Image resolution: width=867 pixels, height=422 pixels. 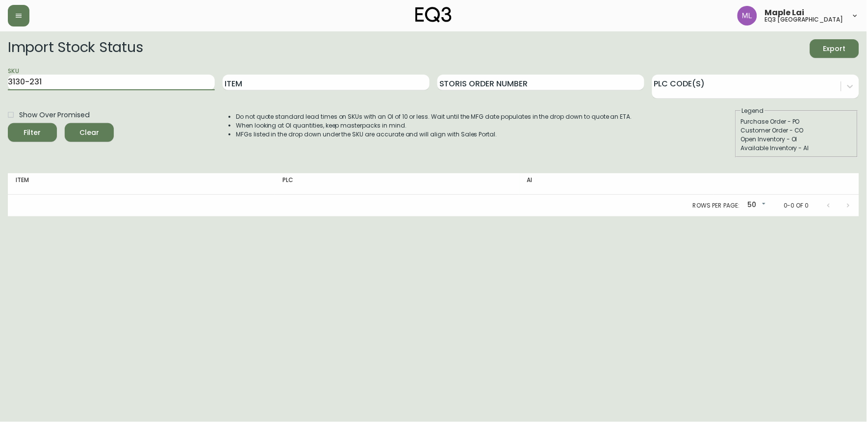 What do you see at coordinates (54, 115) in the screenshot?
I see `span: Show Over Promised` at bounding box center [54, 115].